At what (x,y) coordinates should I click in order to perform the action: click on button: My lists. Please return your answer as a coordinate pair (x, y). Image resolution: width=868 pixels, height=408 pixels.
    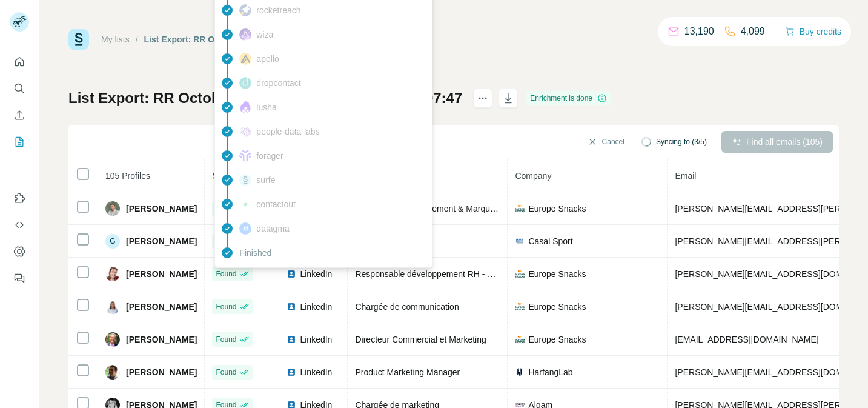
    Looking at the image, I should click on (19, 142).